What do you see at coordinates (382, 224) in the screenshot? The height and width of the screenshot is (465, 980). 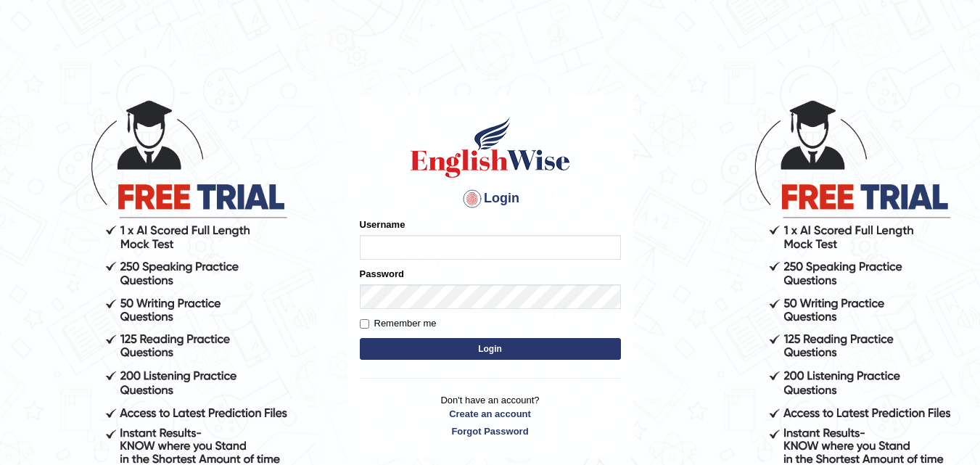 I see `label: Username` at bounding box center [382, 224].